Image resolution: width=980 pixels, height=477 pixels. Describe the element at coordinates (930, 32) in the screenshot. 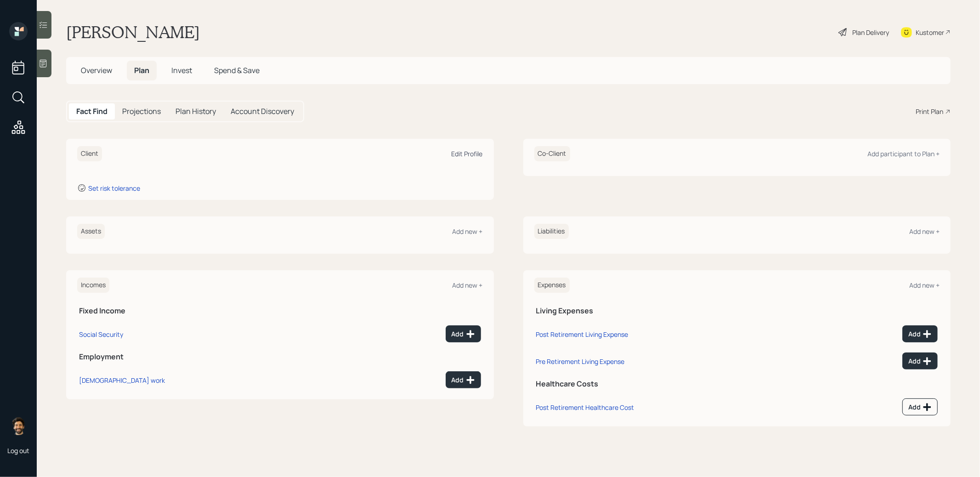

I see `div: Kustomer` at that location.